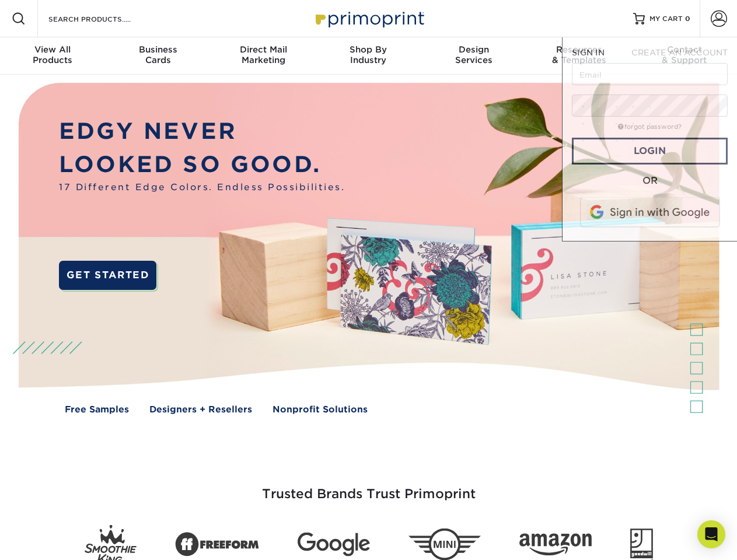  Describe the element at coordinates (650, 181) in the screenshot. I see `div: OR` at that location.